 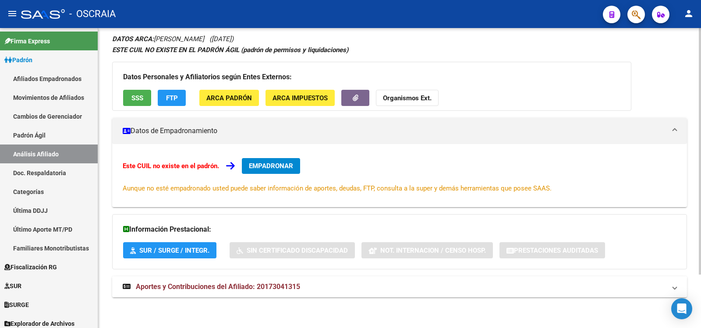 What do you see at coordinates (27, 41) in the screenshot?
I see `span: Firma Express` at bounding box center [27, 41].